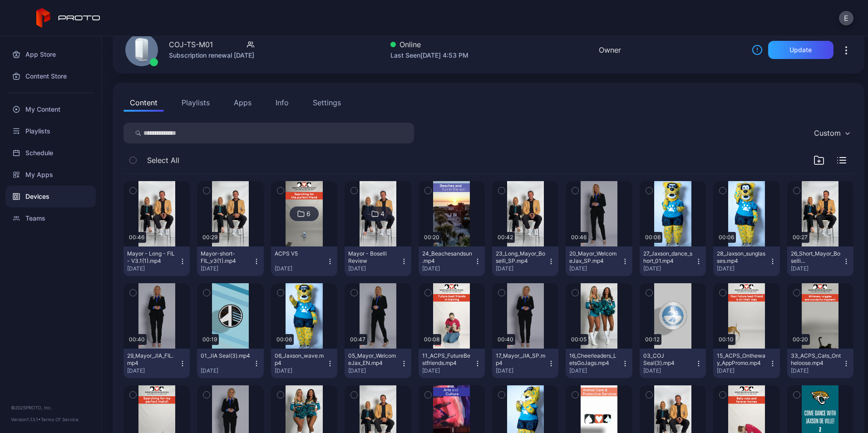 The width and height of the screenshot is (868, 433). Describe the element at coordinates (50, 174) in the screenshot. I see `a: My Apps` at that location.